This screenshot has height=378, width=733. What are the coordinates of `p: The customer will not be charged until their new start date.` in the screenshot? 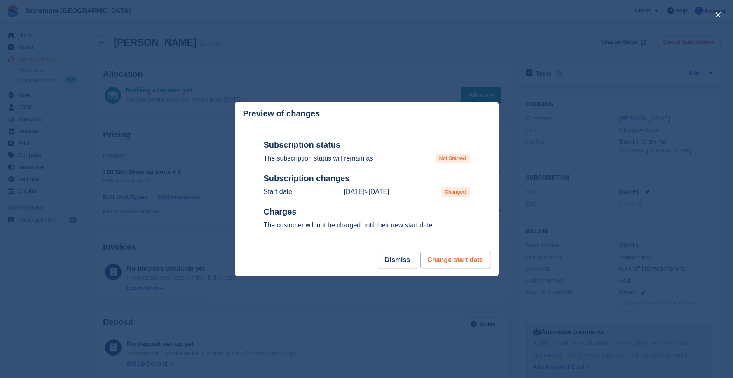 It's located at (367, 225).